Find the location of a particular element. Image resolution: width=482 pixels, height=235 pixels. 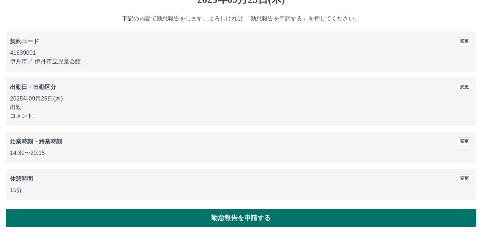

b: 契約コード is located at coordinates (24, 41).